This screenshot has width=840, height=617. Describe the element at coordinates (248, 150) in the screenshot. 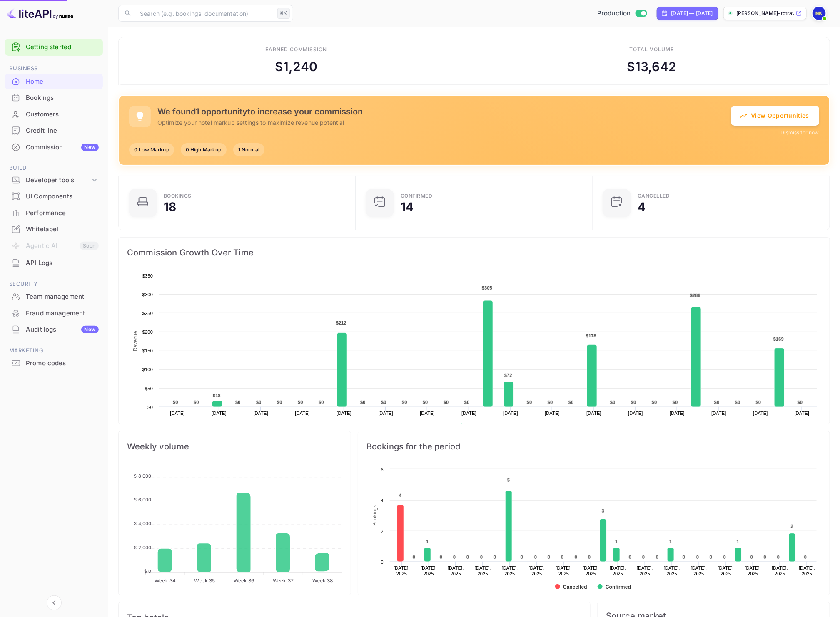

I see `span: 1 Normal` at that location.